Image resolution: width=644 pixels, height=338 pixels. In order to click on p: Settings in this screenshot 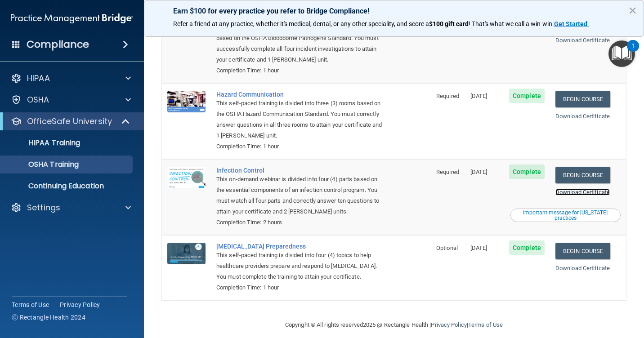, I will do `click(44, 208)`.